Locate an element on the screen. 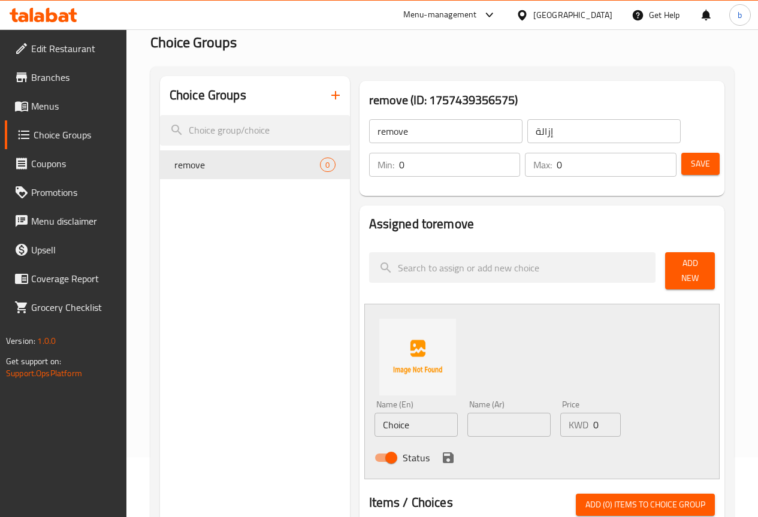  span: Menu disclaimer is located at coordinates (74, 221).